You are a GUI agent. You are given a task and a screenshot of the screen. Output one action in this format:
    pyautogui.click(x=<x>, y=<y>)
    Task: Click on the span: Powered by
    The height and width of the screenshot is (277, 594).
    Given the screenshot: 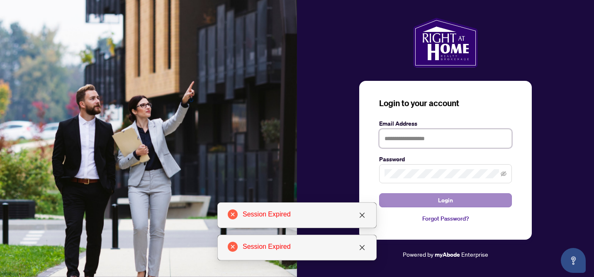 What is the action you would take?
    pyautogui.click(x=418, y=254)
    